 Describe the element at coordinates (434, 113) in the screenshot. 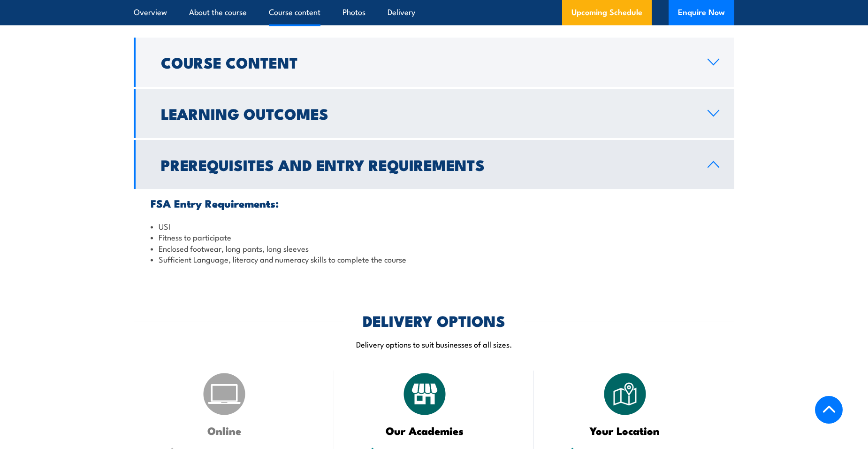

I see `a: Learning Outcomes` at that location.